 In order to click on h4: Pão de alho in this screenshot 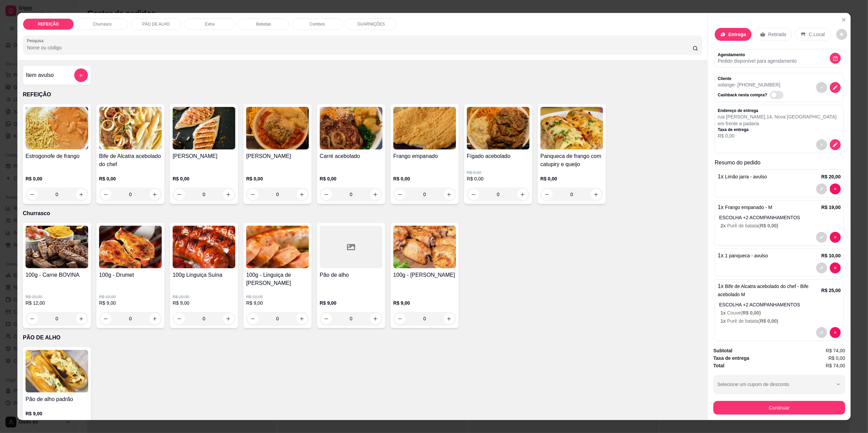, I will do `click(351, 275)`.